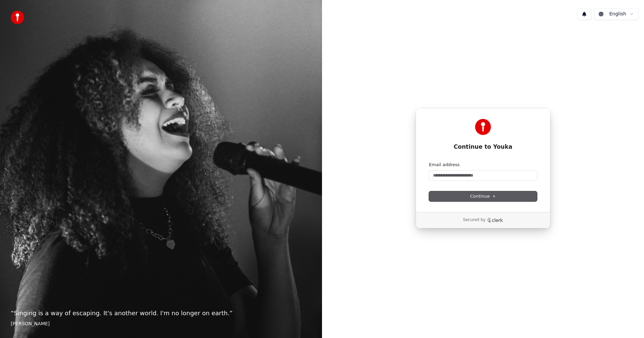 The image size is (644, 338). What do you see at coordinates (161, 313) in the screenshot?
I see `p: “ Singing is a way of escaping. It's another world. I'm no longer on earth. ”` at bounding box center [161, 313].